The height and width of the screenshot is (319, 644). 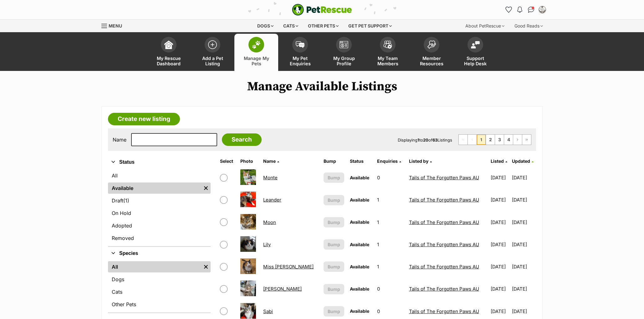 What do you see at coordinates (525, 10) in the screenshot?
I see `ul: Account quick links` at bounding box center [525, 10].